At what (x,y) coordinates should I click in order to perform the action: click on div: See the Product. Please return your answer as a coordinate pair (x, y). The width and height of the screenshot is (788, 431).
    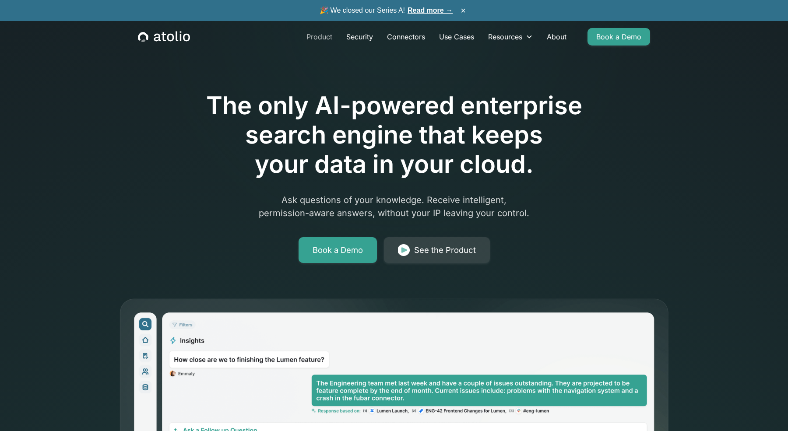
    Looking at the image, I should click on (445, 250).